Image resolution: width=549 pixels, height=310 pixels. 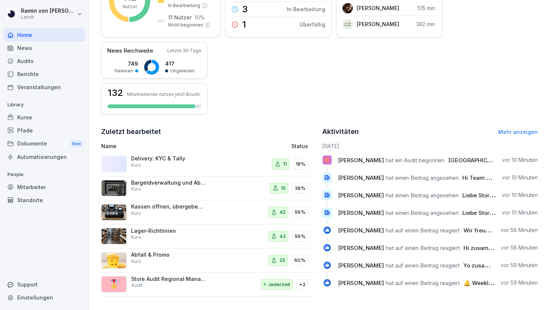 What do you see at coordinates (44, 130) in the screenshot?
I see `a: Pfade` at bounding box center [44, 130].